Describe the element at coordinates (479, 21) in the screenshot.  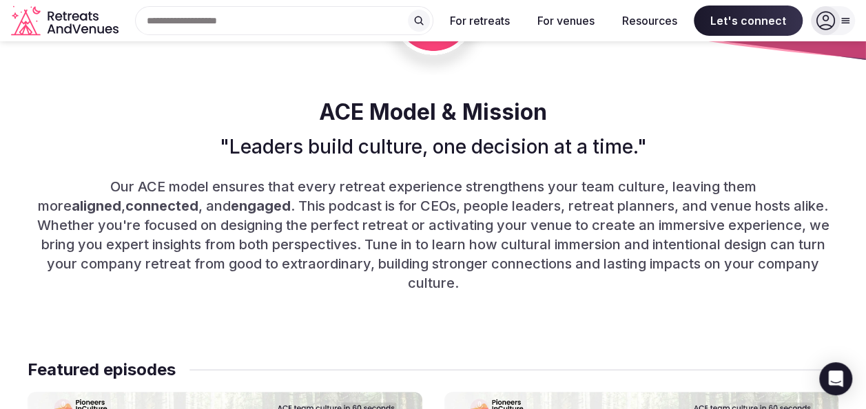
I see `button: For retreats` at that location.